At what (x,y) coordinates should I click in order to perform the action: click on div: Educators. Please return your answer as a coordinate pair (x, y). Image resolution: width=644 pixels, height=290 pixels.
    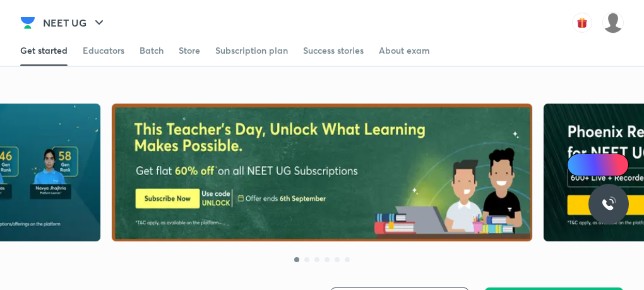
    Looking at the image, I should click on (104, 50).